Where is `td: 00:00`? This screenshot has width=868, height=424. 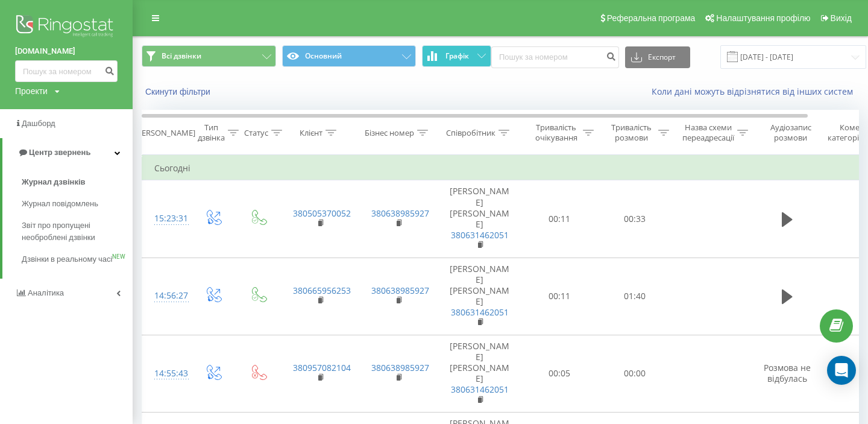 td: 00:00 is located at coordinates (635, 374).